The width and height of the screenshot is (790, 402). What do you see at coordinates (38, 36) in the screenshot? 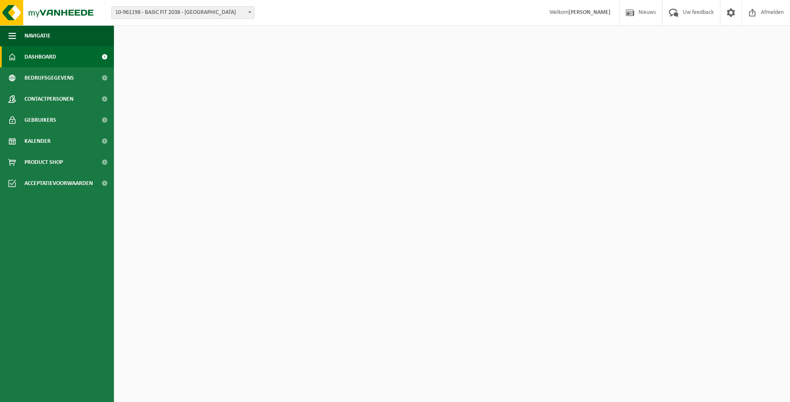
I see `span: Navigatie` at bounding box center [38, 36].